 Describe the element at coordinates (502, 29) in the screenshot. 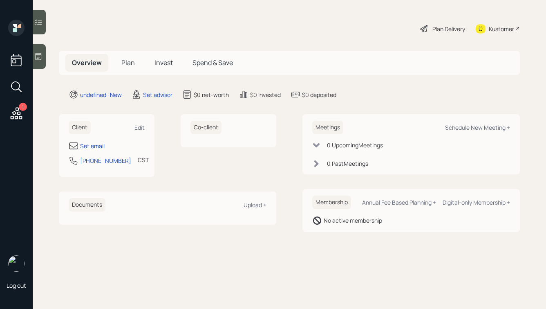

I see `div: Kustomer` at that location.